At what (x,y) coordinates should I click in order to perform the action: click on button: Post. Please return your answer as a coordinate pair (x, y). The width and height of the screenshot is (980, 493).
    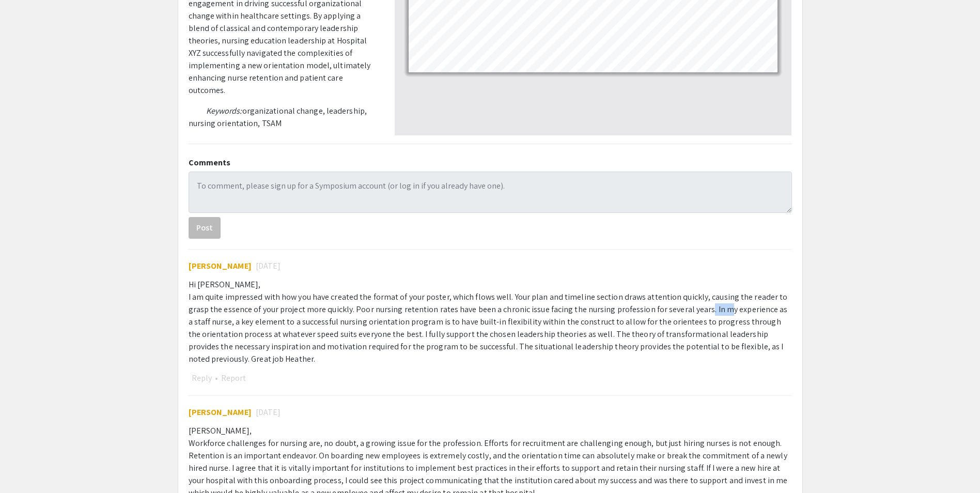
    Looking at the image, I should click on (204, 228).